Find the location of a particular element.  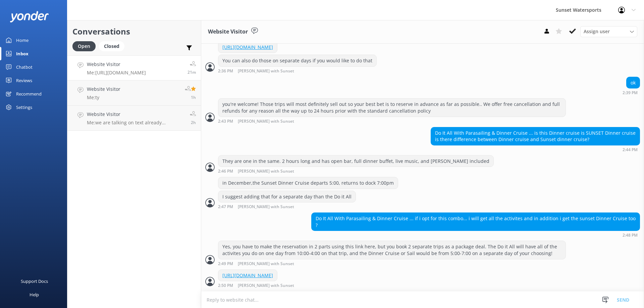

div: in December,the Sunset Dinner Cruise departs 5:00, returns to dock 7:00pm is located at coordinates (308, 183).